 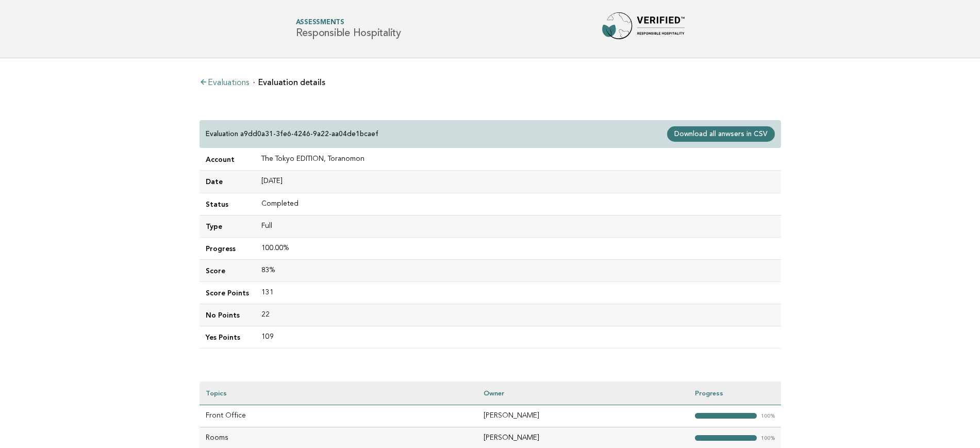 I want to click on a: Evaluations, so click(x=224, y=83).